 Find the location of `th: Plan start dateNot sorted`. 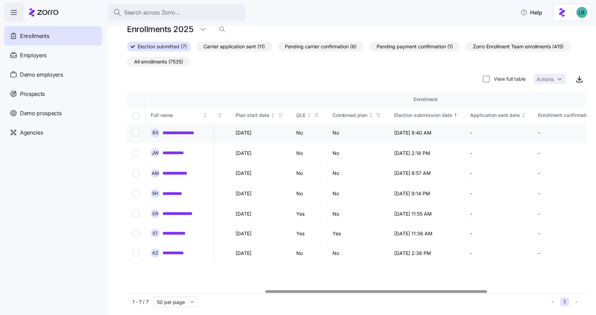

th: Plan start dateNot sorted is located at coordinates (260, 115).